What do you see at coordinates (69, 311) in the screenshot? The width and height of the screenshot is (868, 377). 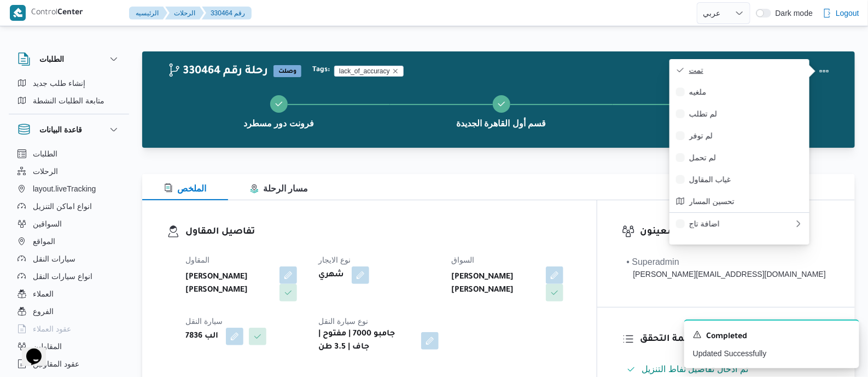 I see `button: الفروع` at bounding box center [69, 311].